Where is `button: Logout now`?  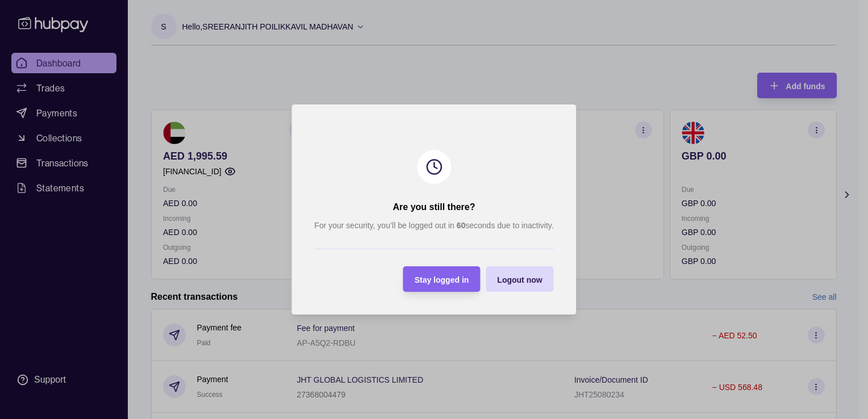
button: Logout now is located at coordinates (519, 279).